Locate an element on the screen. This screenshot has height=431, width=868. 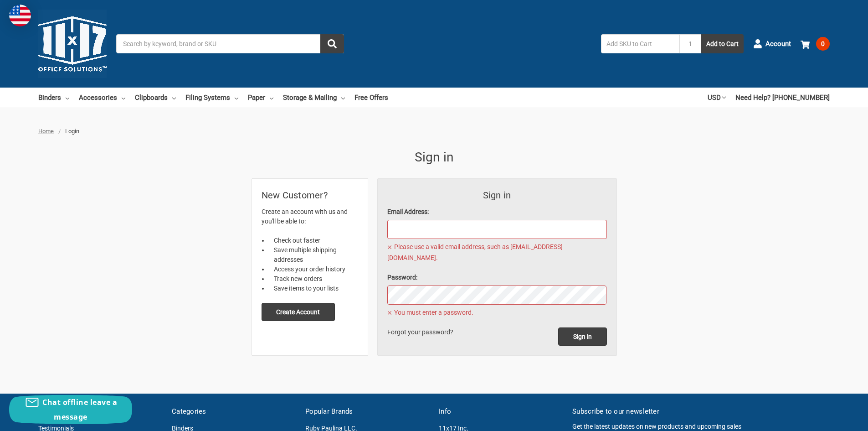
a: USD is located at coordinates (716, 98).